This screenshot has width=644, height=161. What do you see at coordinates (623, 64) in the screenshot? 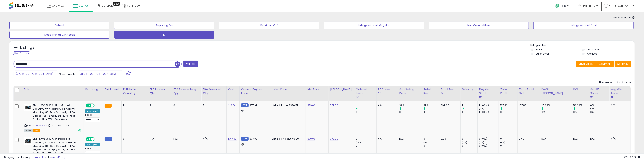
I see `button: Actions` at bounding box center [623, 64].